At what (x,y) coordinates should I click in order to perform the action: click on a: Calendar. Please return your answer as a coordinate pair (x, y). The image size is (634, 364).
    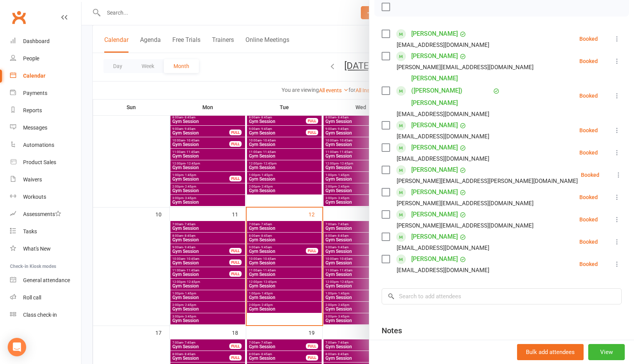
    Looking at the image, I should click on (45, 75).